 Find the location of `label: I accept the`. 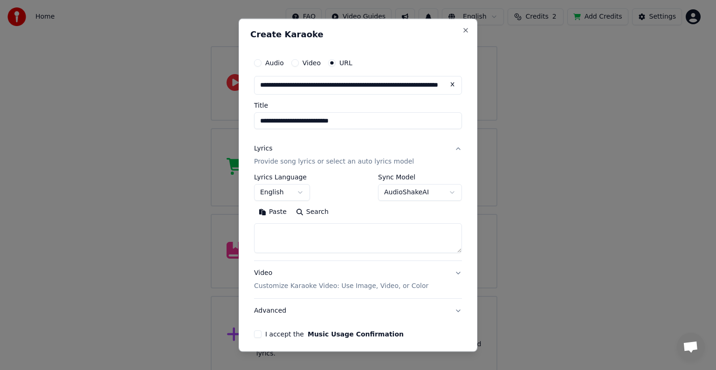

label: I accept the is located at coordinates (334, 334).